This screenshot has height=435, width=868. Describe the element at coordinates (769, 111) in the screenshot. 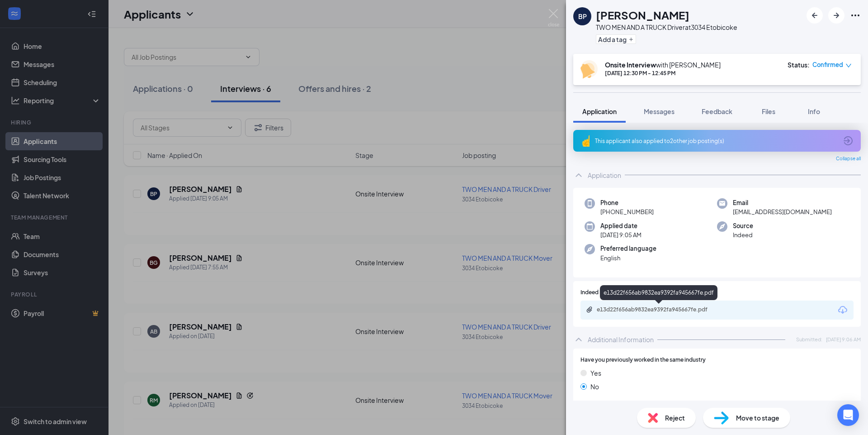

I see `span: Files` at that location.